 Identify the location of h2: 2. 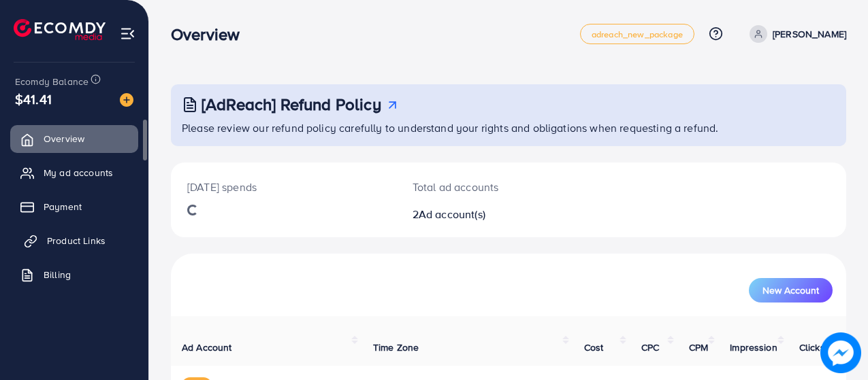
(481, 215).